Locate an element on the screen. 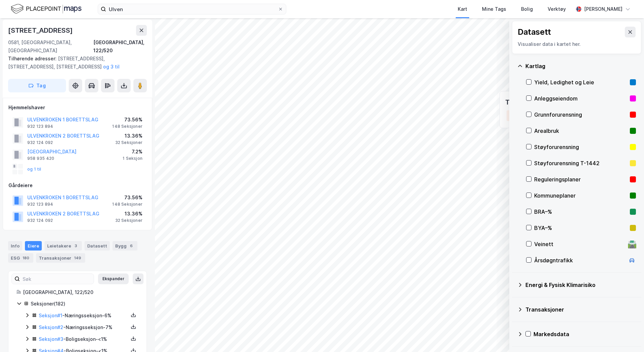 This screenshot has height=352, width=644. div: Kontrollprogram for chat is located at coordinates (627, 336).